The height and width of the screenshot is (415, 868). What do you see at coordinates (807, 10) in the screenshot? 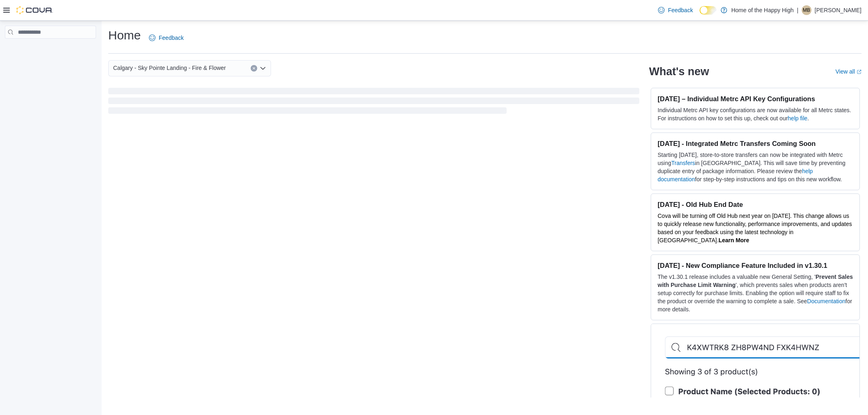
I see `div: Madyson Baerwald` at bounding box center [807, 10].